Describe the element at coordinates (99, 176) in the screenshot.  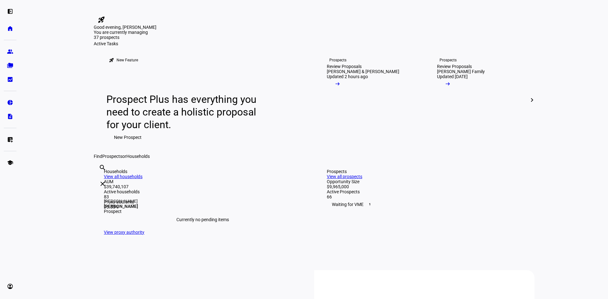
I see `input: Enter name of prospect or household` at that location.